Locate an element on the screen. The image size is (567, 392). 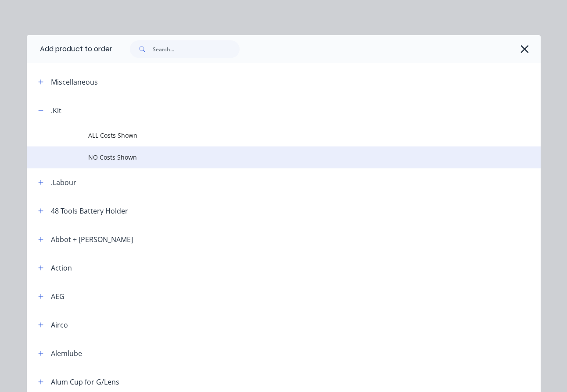
div: .Kit is located at coordinates (56, 111).